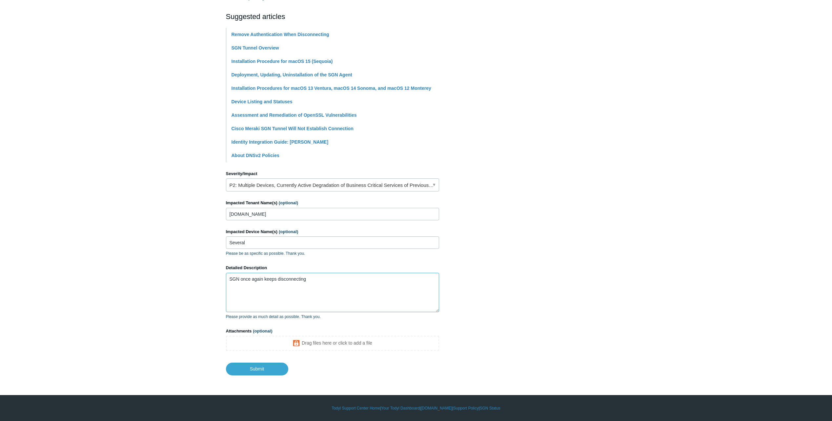 Image resolution: width=832 pixels, height=421 pixels. What do you see at coordinates (333, 331) in the screenshot?
I see `label: Attachments` at bounding box center [333, 331].